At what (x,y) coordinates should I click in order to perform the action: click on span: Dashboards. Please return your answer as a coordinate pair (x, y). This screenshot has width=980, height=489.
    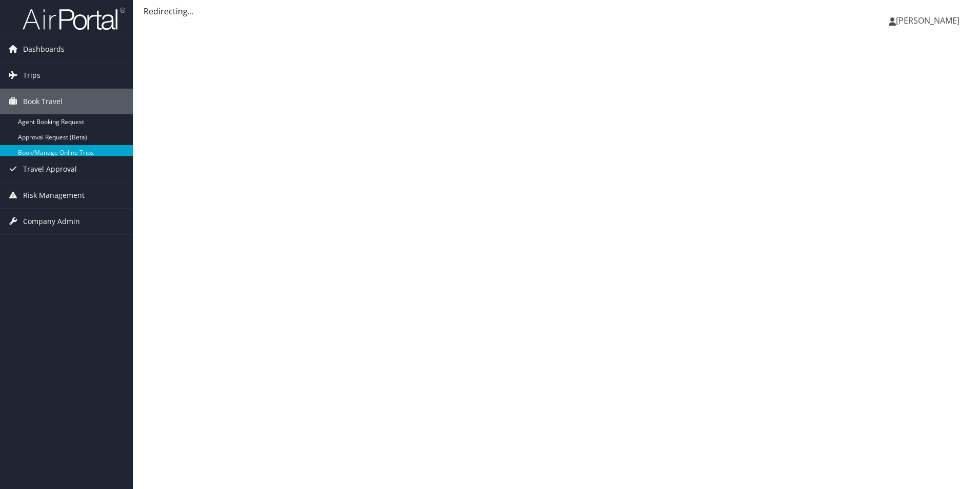
    Looking at the image, I should click on (44, 49).